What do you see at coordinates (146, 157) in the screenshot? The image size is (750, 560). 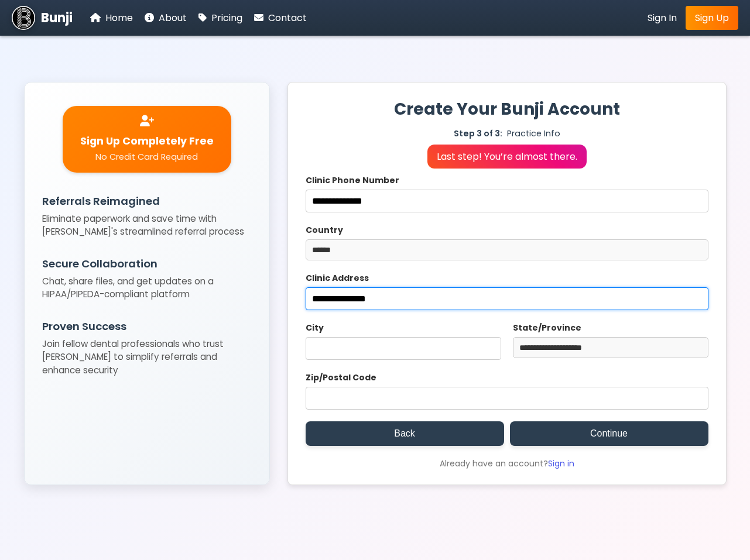 I see `span: No Credit Card Required` at bounding box center [146, 157].